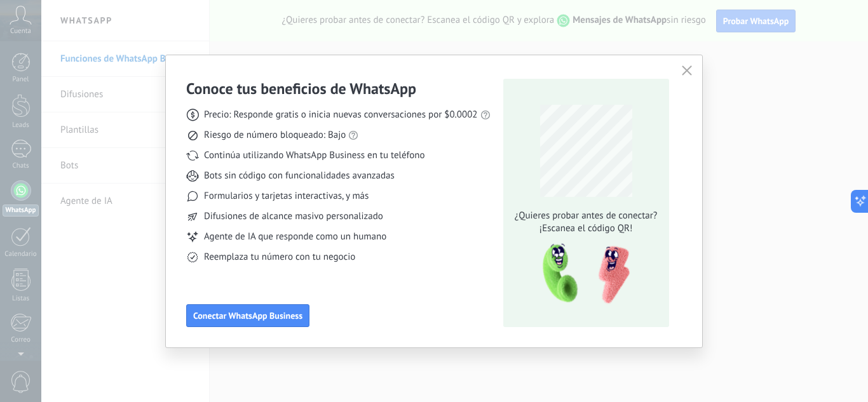 The width and height of the screenshot is (868, 402). I want to click on span: Riesgo de número bloqueado: Bajo, so click(274, 135).